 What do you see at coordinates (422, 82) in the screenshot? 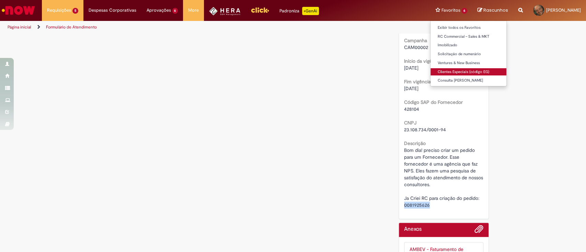
I see `b: Fim vigência DG` at bounding box center [422, 82].